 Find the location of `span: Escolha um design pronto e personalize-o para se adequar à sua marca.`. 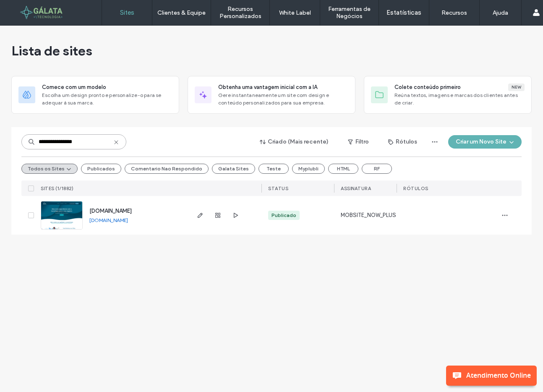

span: Escolha um design pronto e personalize-o para se adequar à sua marca. is located at coordinates (107, 99).